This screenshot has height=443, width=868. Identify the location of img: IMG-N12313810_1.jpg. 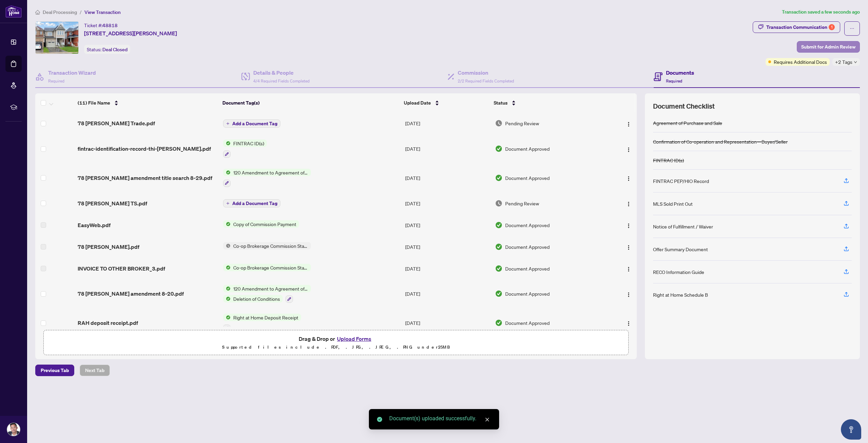
(57, 38).